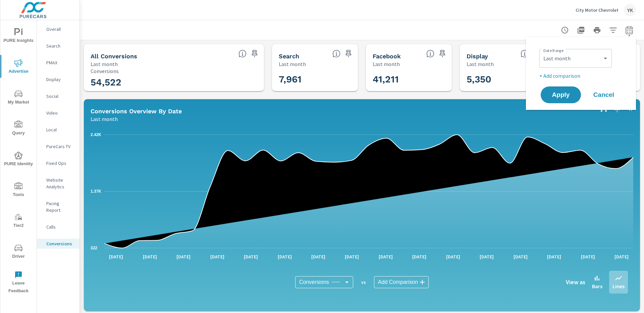 The height and width of the screenshot is (313, 644). Describe the element at coordinates (60, 80) in the screenshot. I see `p: Display` at that location.